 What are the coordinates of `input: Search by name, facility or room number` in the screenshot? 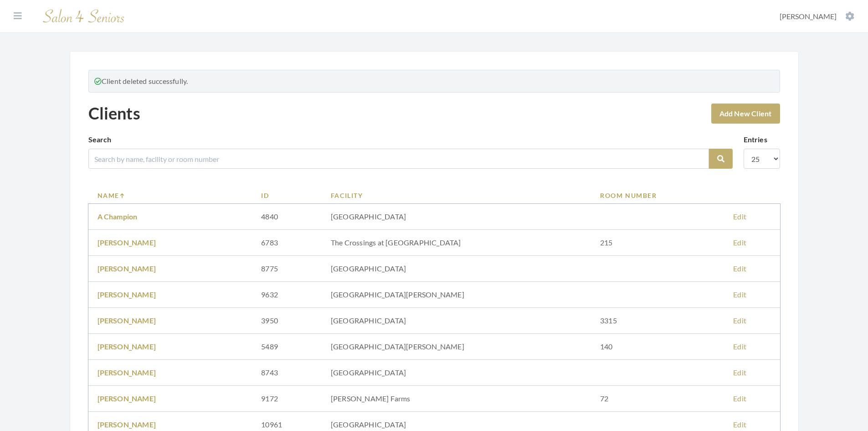 It's located at (399, 159).